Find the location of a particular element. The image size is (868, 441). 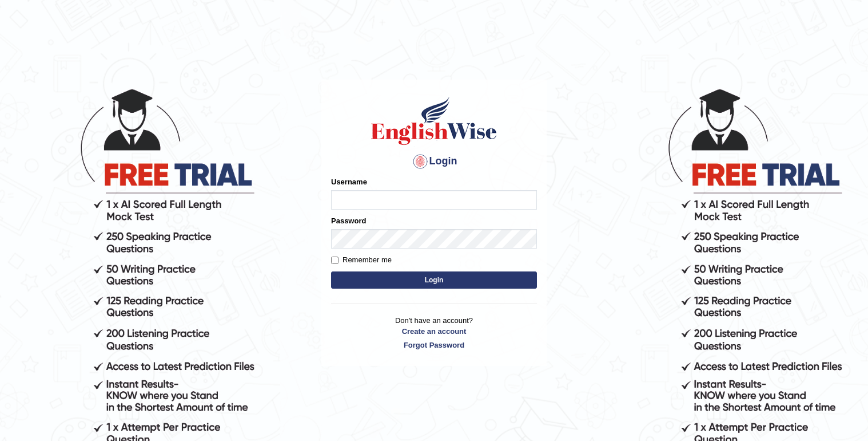

label: Password is located at coordinates (348, 220).